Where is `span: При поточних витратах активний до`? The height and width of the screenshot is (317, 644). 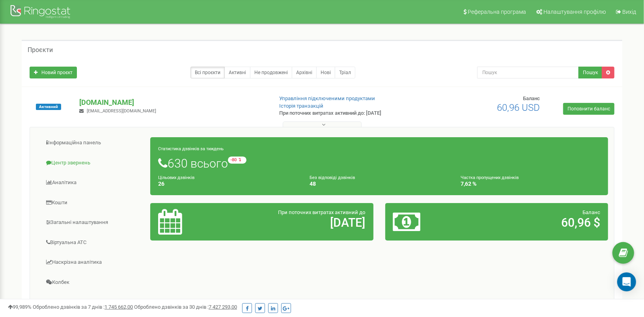 span: При поточних витратах активний до is located at coordinates (322, 212).